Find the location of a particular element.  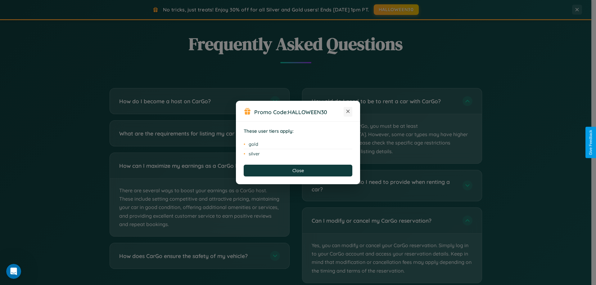

li: silver is located at coordinates (298, 154).